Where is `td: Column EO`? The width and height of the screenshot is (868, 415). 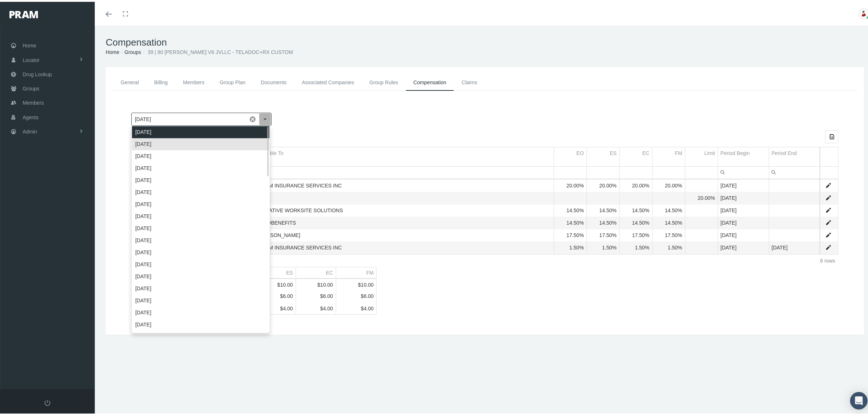
td: Column EO is located at coordinates (570, 155).